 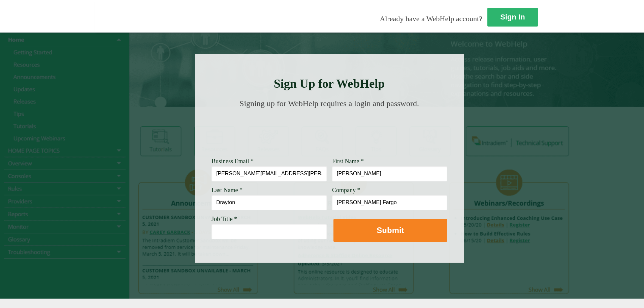 What do you see at coordinates (329, 132) in the screenshot?
I see `img: Need Credentials? Sign up below. Have Credentials? Use the sign-in button.` at bounding box center [329, 132].